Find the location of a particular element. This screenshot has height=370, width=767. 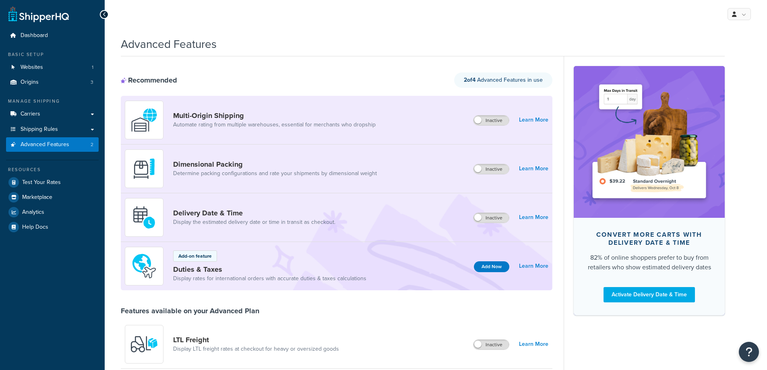

img: feature-image-ddt-36eae7f7280da8017bfb280eaccd9c446f90b1fe08728e4019434db127062ab4.png is located at coordinates (649, 142).